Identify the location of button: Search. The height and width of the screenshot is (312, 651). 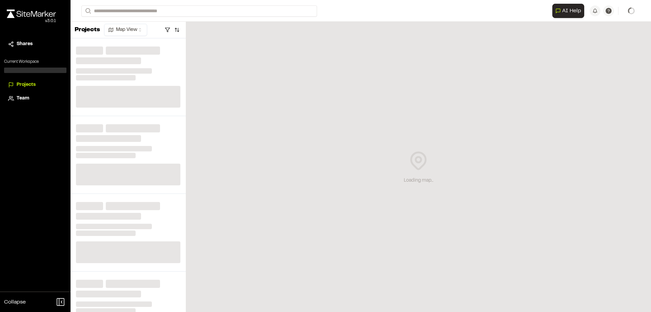
(88, 11).